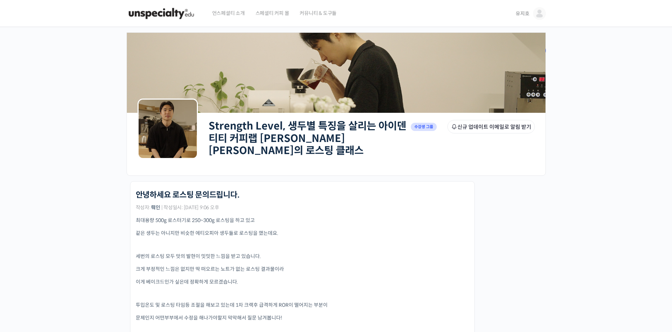 The height and width of the screenshot is (332, 672). What do you see at coordinates (303, 256) in the screenshot?
I see `p: 세번의 로스팅 모두 맛의 발현이 밋밋한 느낌을 받고 있습니다.` at bounding box center [303, 256].